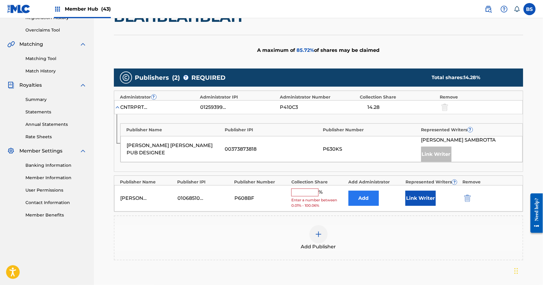 This screenshot has height=285, width=543. Describe the element at coordinates (56, 99) in the screenshot. I see `a: Summary` at that location.